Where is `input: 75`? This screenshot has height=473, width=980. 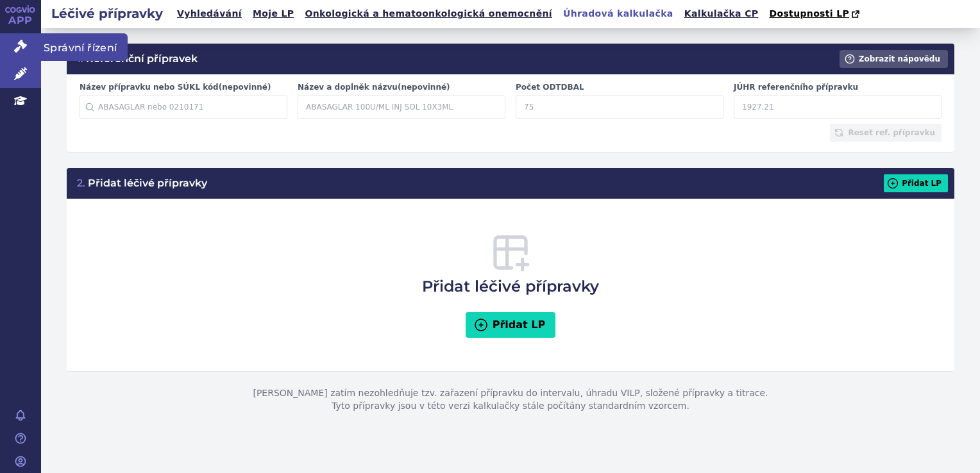
input: 75 is located at coordinates (619, 107).